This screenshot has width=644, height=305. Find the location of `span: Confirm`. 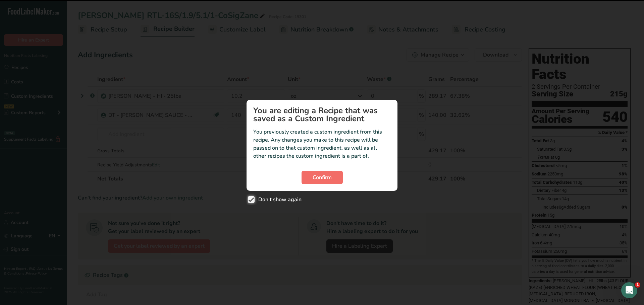

span: Confirm is located at coordinates (322, 178).